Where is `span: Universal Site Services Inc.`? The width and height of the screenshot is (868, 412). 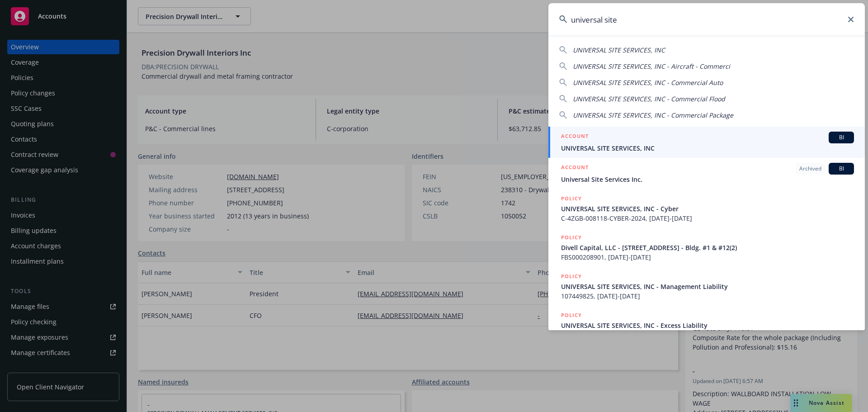
span: Universal Site Services Inc. is located at coordinates (708, 179).